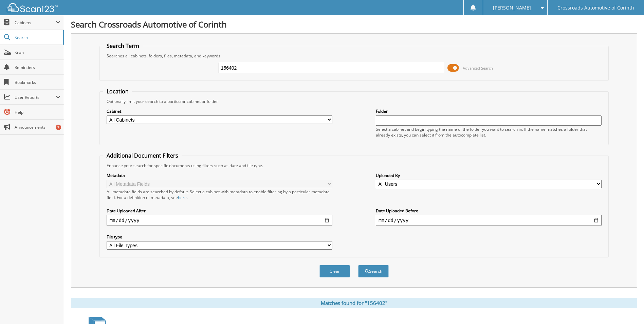 The image size is (644, 324). What do you see at coordinates (117, 91) in the screenshot?
I see `legend: Location` at bounding box center [117, 91].